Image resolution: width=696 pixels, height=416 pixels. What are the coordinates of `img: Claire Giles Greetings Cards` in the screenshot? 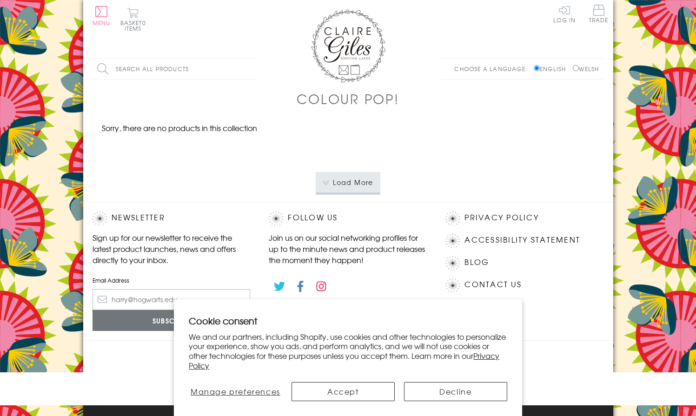 It's located at (348, 46).